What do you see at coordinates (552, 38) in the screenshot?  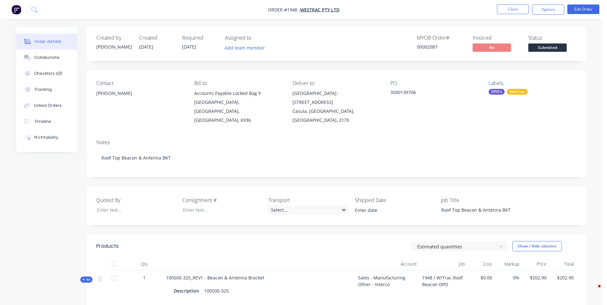 I see `div: Status` at bounding box center [552, 38].